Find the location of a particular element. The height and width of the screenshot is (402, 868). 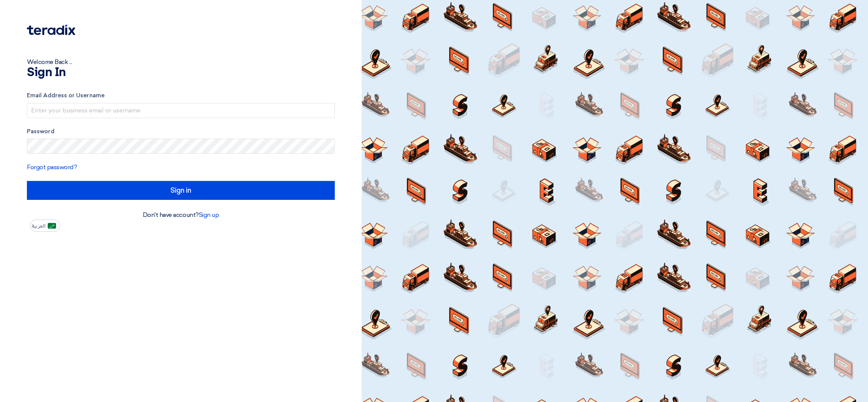

input: Enter your business email or username is located at coordinates (180, 111).